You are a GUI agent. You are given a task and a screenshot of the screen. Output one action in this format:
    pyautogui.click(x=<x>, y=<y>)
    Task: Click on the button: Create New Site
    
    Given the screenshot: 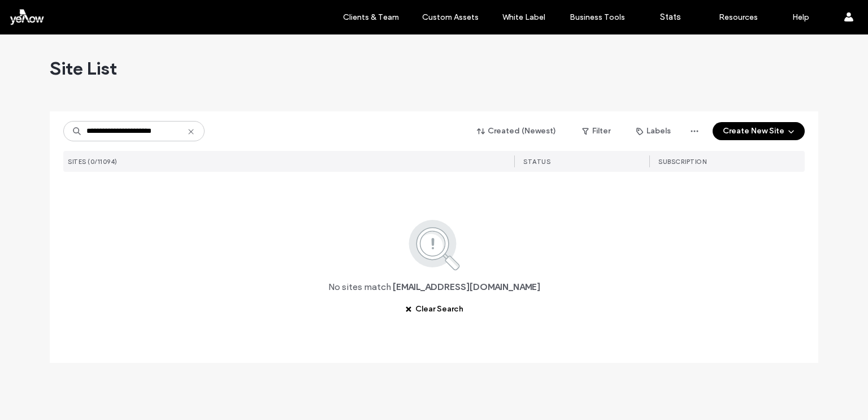 What is the action you would take?
    pyautogui.click(x=758, y=131)
    